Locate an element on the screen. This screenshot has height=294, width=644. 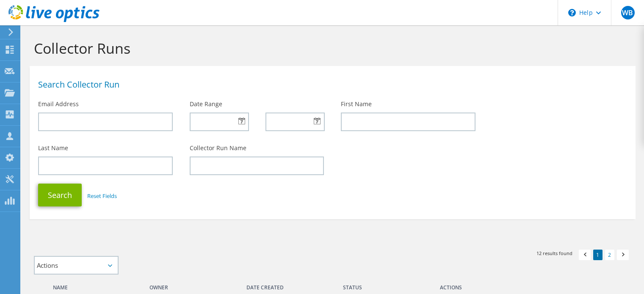
div: Name is located at coordinates (95, 286).